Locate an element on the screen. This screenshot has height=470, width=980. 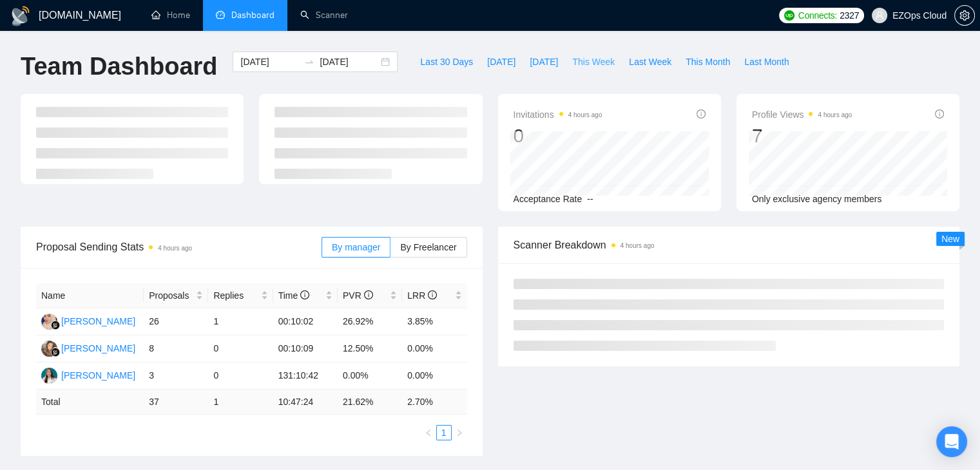
span: Only exclusive agency members is located at coordinates (817, 199).